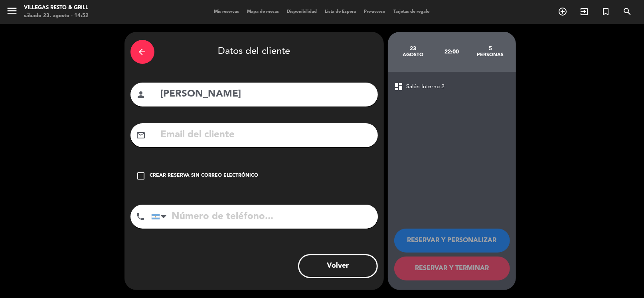 This screenshot has height=298, width=644. I want to click on i: arrow_back, so click(142, 52).